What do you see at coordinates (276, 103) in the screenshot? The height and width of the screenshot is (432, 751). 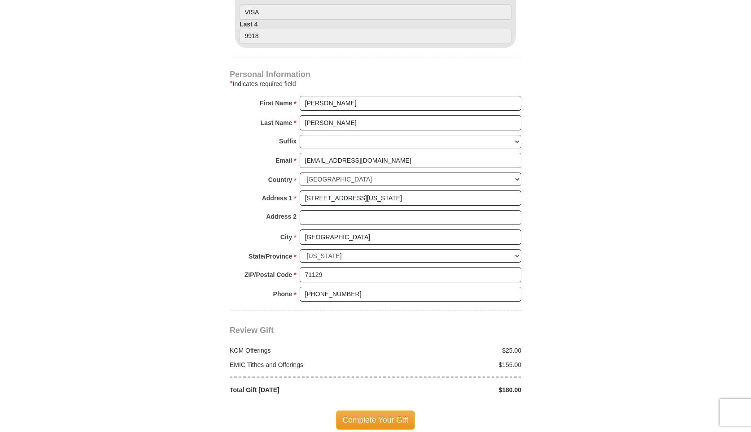 I see `strong: First Name` at bounding box center [276, 103].